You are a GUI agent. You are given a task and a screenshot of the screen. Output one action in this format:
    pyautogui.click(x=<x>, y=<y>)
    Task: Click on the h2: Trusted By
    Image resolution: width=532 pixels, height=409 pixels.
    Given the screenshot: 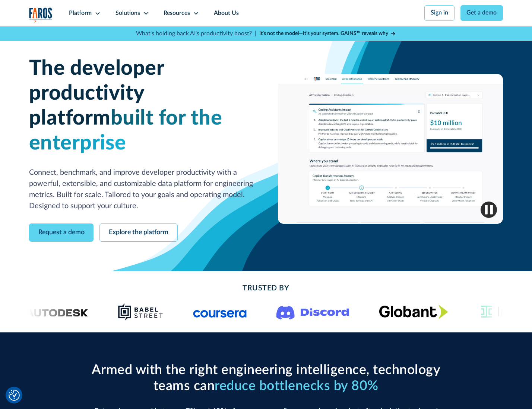 What is the action you would take?
    pyautogui.click(x=266, y=289)
    